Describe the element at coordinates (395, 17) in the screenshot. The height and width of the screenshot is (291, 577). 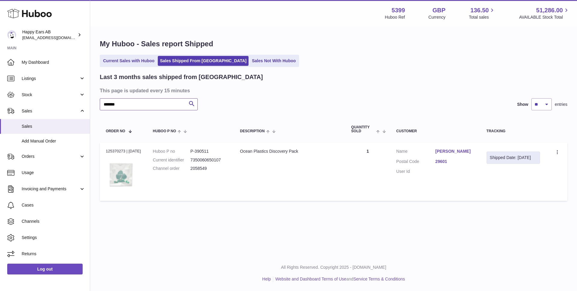
I see `div: Huboo Ref` at that location.